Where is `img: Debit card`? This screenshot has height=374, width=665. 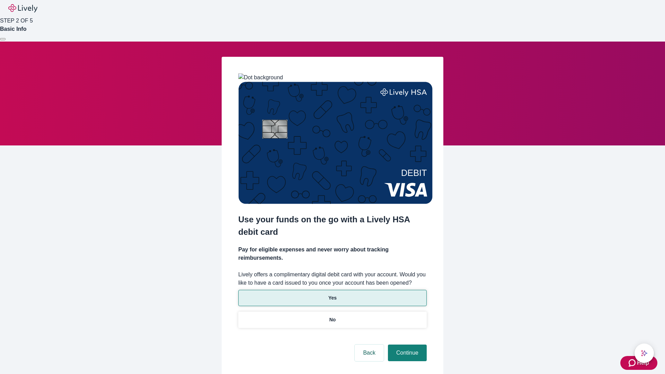 img: Debit card is located at coordinates (335, 143).